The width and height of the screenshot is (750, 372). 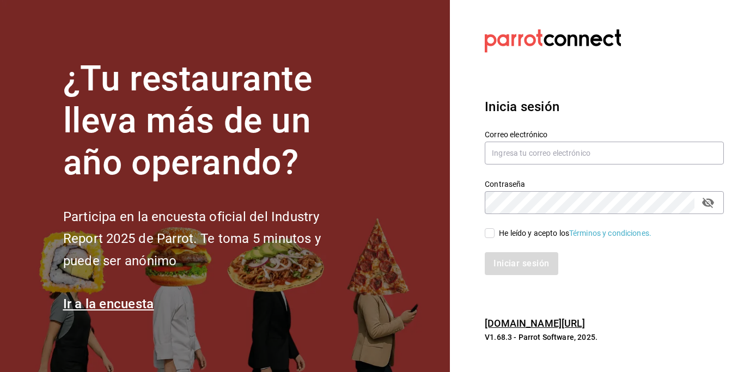 What do you see at coordinates (604, 337) in the screenshot?
I see `p: V1.68.3 - Parrot Software, 2025.` at bounding box center [604, 337].